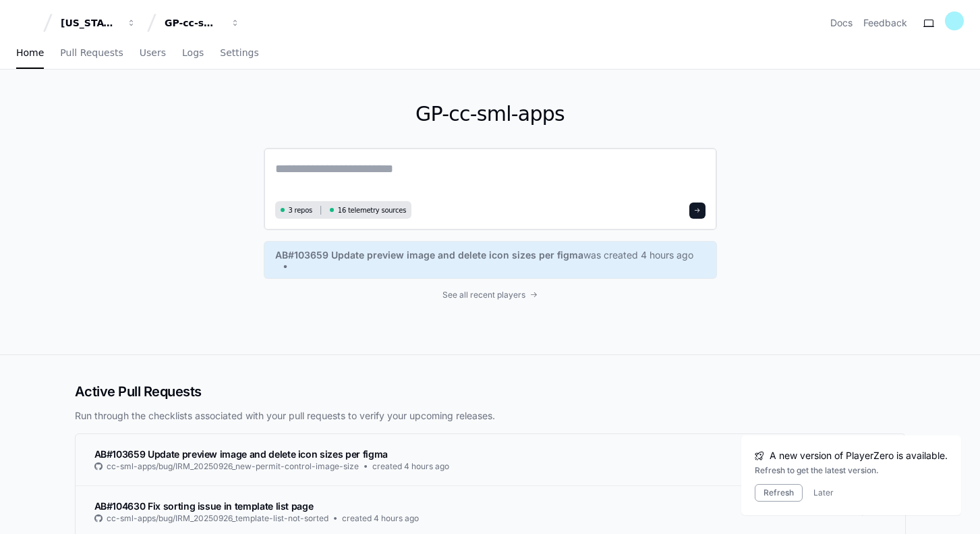 Image resolution: width=980 pixels, height=534 pixels. What do you see at coordinates (204, 506) in the screenshot?
I see `span: AB#104630 Fix sorting issue in template list page` at bounding box center [204, 506].